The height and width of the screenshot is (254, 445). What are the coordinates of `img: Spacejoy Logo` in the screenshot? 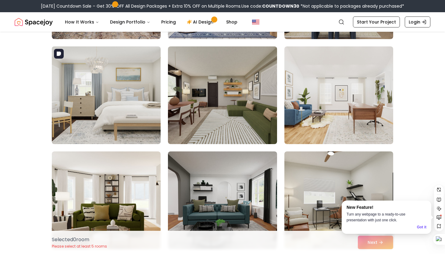 It's located at (34, 22).